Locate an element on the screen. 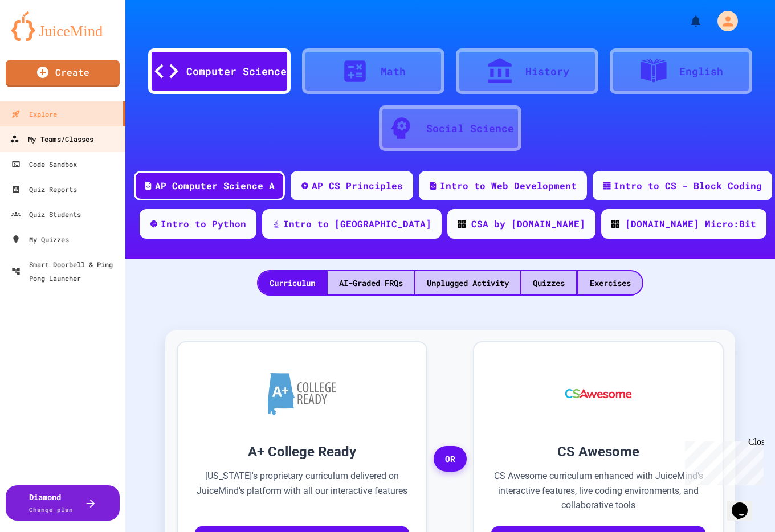  p: CS Awesome curriculum enhanced with JuiceMind's interactive features, live coding environments, a... is located at coordinates (598, 491).